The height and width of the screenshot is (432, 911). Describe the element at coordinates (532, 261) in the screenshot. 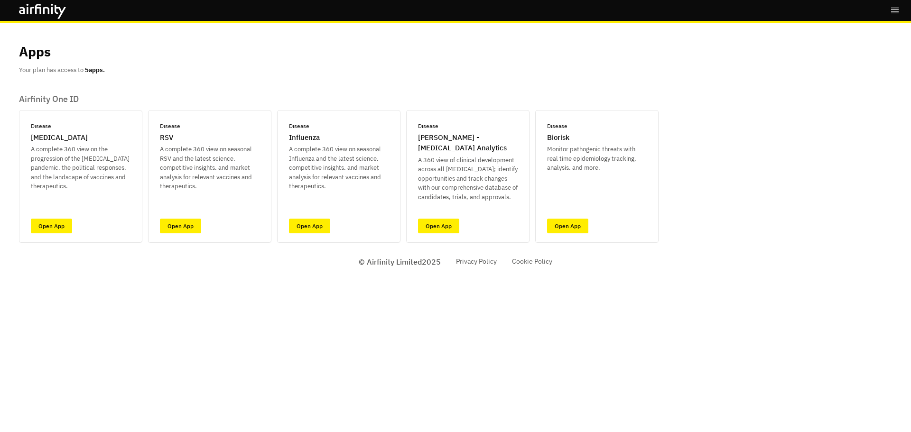

I see `a: Cookie Policy` at that location.